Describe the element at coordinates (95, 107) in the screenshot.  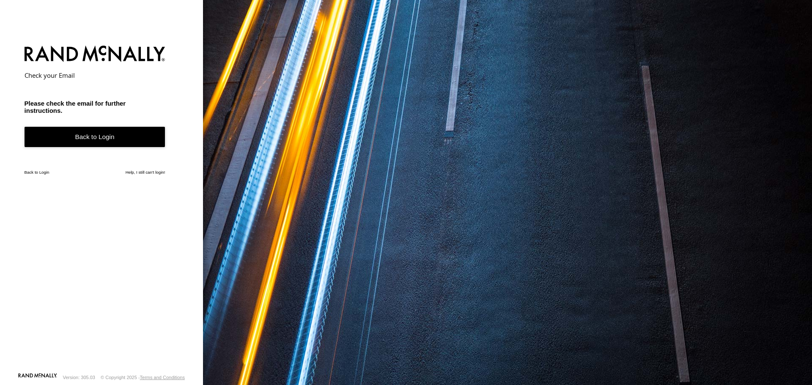
I see `h3: Please check the email for further instructions.` at that location.